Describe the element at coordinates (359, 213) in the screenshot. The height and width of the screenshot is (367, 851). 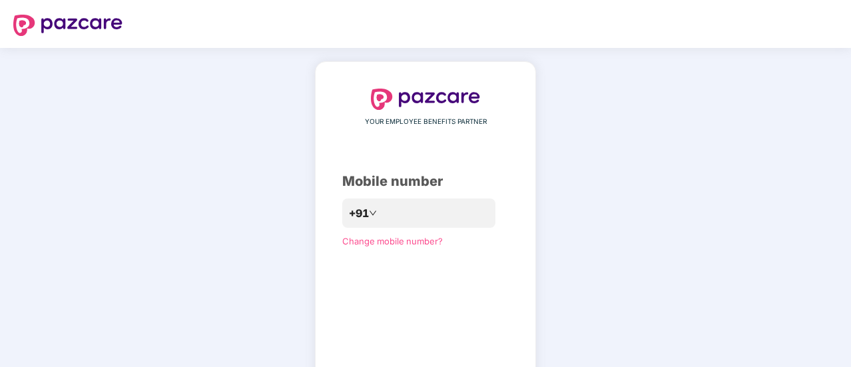
I see `span: +91` at that location.